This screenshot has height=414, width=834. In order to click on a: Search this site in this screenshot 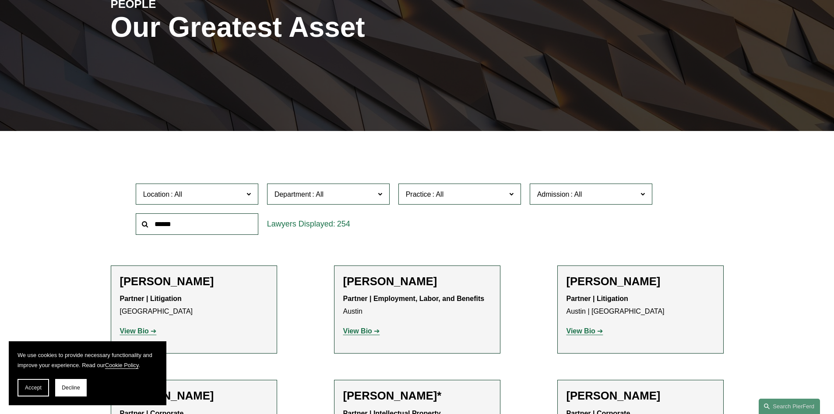, I will do `click(789, 406)`.